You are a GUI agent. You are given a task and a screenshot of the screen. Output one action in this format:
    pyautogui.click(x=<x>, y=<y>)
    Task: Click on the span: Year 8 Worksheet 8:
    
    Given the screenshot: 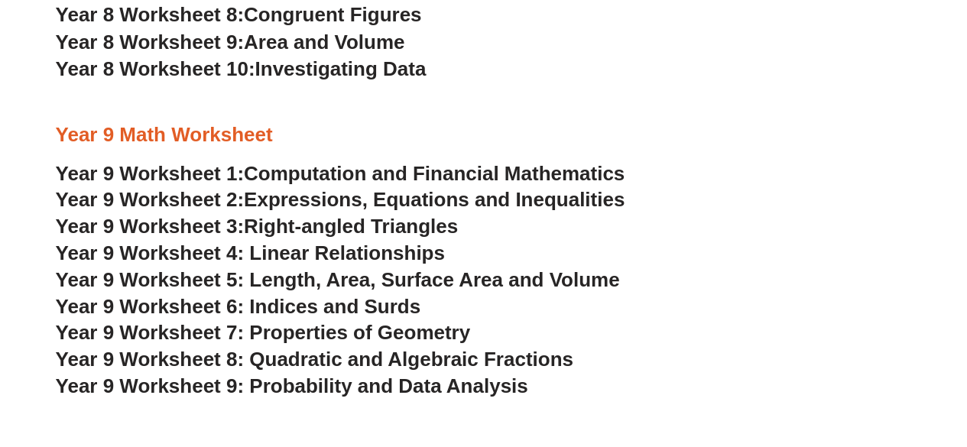 What is the action you would take?
    pyautogui.click(x=150, y=15)
    